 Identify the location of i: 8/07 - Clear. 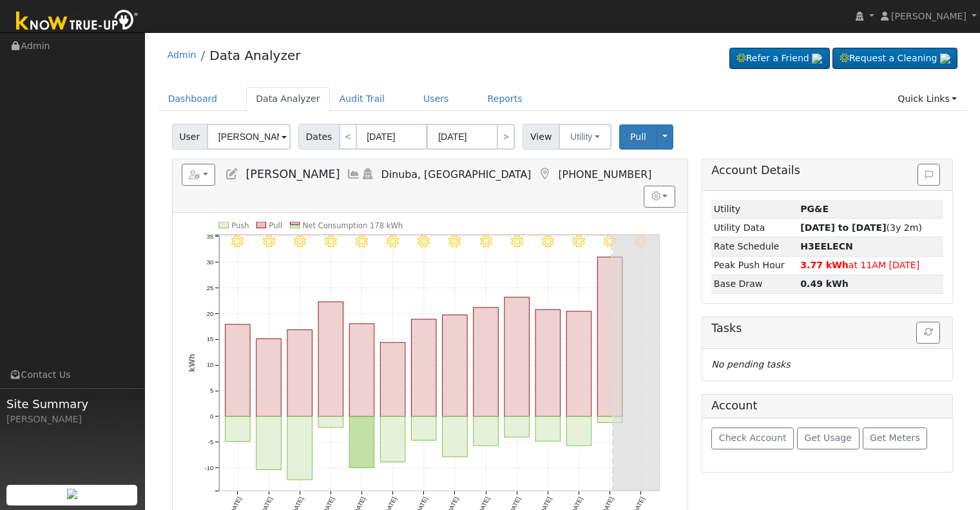
(486, 241).